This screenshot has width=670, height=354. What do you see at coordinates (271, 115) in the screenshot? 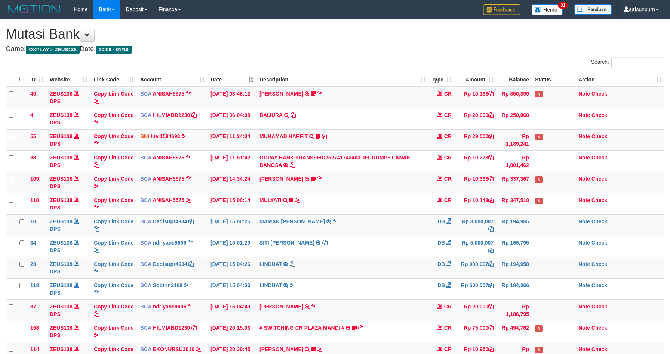
I see `a: BAIJURA` at bounding box center [271, 115].